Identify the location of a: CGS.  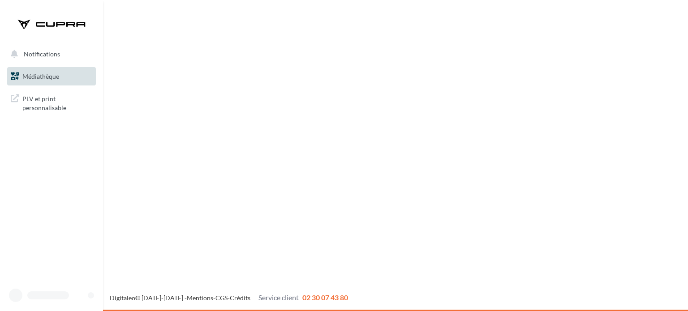
(221, 298).